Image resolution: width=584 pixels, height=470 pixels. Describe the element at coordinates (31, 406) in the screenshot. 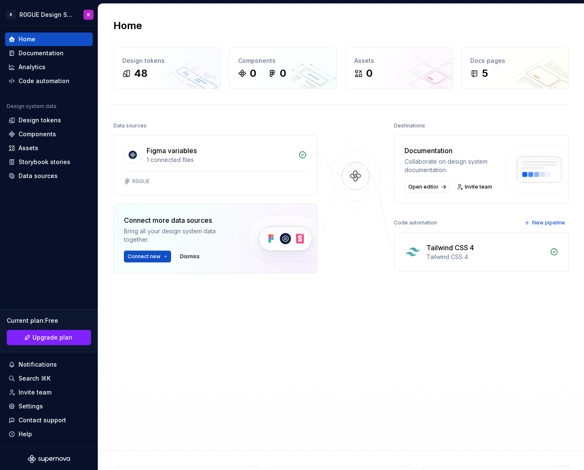

I see `div: Settings` at that location.